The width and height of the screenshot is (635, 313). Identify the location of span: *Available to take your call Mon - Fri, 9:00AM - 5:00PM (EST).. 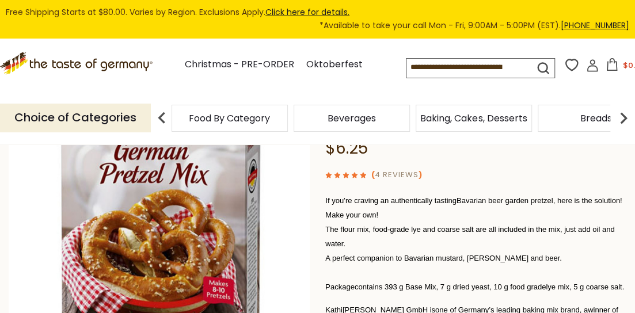
(474, 25).